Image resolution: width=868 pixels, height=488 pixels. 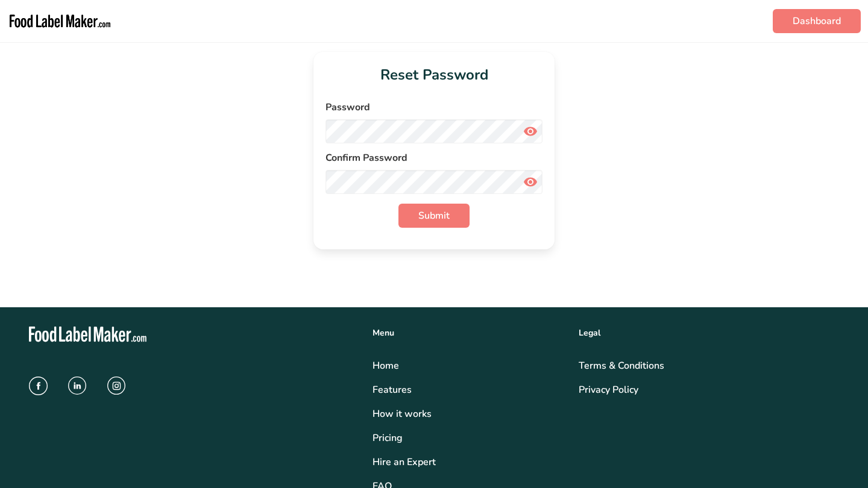 What do you see at coordinates (468, 389) in the screenshot?
I see `a: Features` at bounding box center [468, 389].